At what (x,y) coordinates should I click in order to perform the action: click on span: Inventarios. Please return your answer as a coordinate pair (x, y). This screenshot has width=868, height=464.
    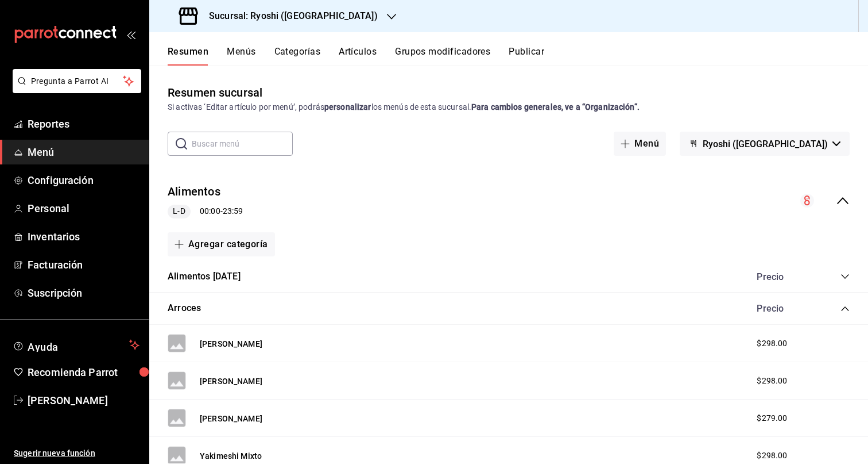
    Looking at the image, I should click on (83, 237).